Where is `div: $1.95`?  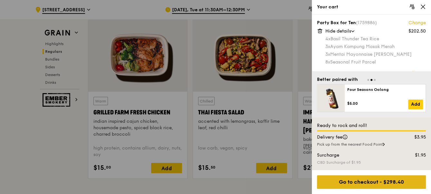
div: $1.95 is located at coordinates (415, 155).